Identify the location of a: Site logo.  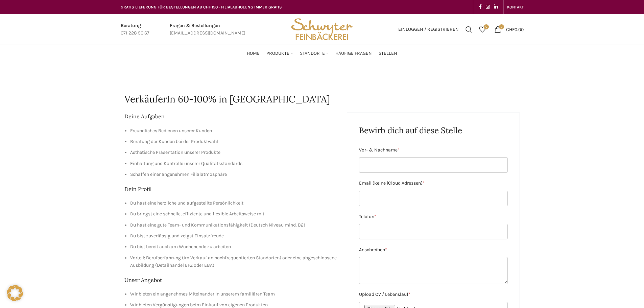
(322, 29).